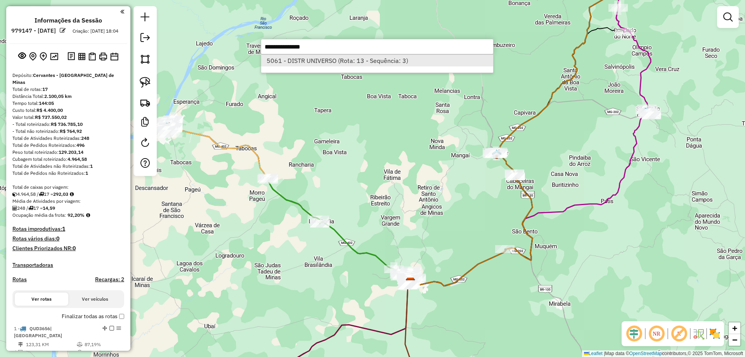 The image size is (745, 357). What do you see at coordinates (734, 339) in the screenshot?
I see `a: Zoom out` at bounding box center [734, 339].